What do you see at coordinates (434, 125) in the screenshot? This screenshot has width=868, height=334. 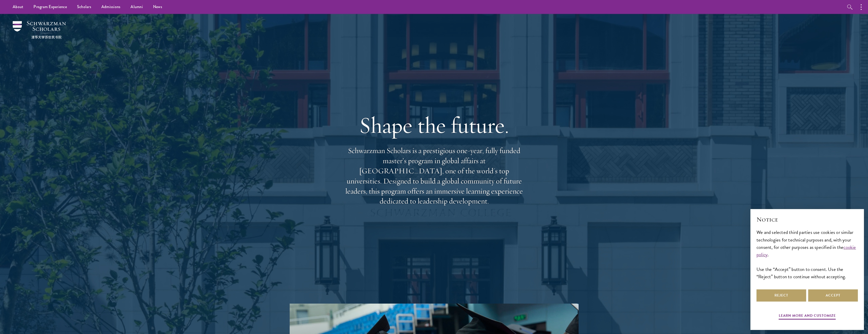 I see `h1: Shape the future.` at bounding box center [434, 125].